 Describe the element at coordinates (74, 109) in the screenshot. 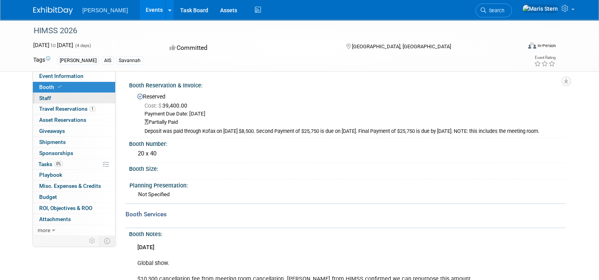

I see `a: Travel Reservations1` at that location.